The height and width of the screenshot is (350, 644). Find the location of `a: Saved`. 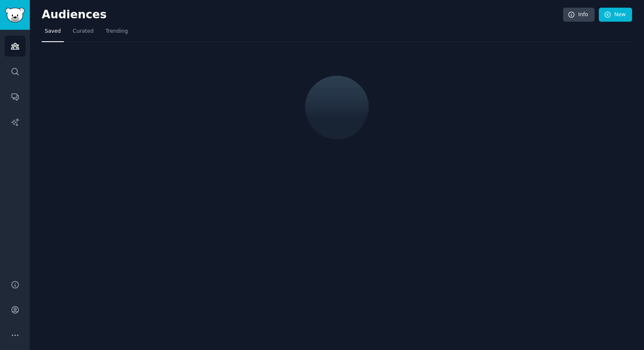

a: Saved is located at coordinates (53, 33).